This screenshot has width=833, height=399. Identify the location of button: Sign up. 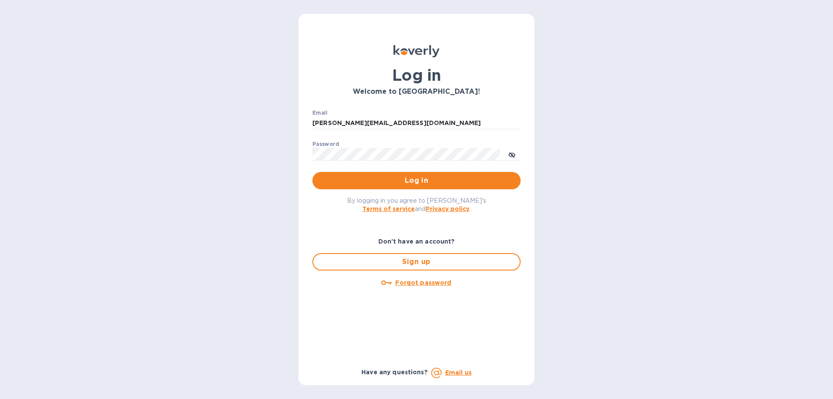
(417, 262).